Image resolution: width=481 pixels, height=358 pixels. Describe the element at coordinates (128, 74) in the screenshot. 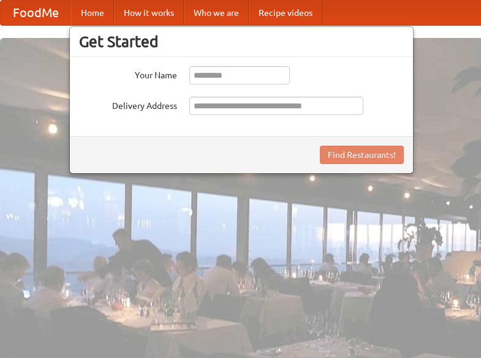

I see `label: Your Name` at that location.